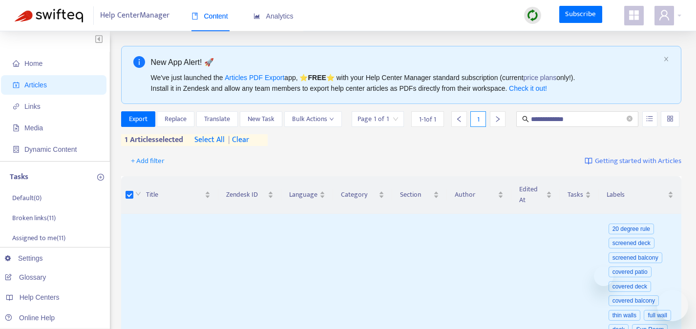  What do you see at coordinates (178, 195) in the screenshot?
I see `th: Title` at bounding box center [178, 195].